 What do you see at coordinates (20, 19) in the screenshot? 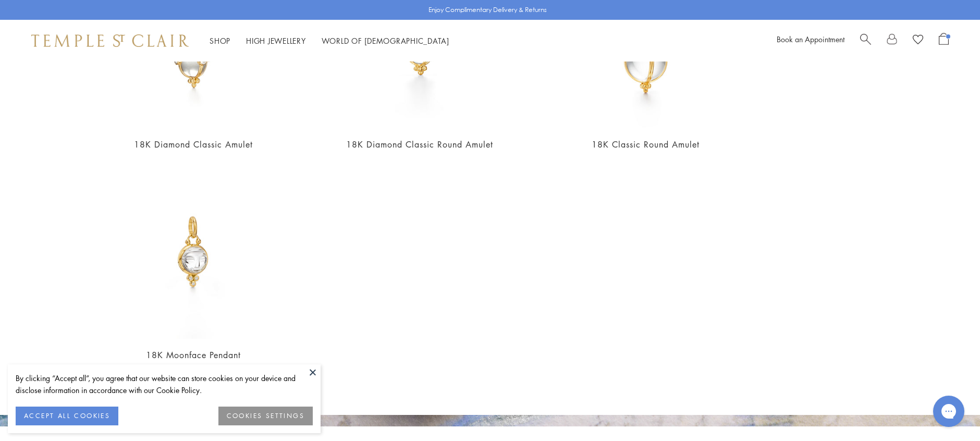
I see `button: Gorgias live chat` at bounding box center [20, 19].